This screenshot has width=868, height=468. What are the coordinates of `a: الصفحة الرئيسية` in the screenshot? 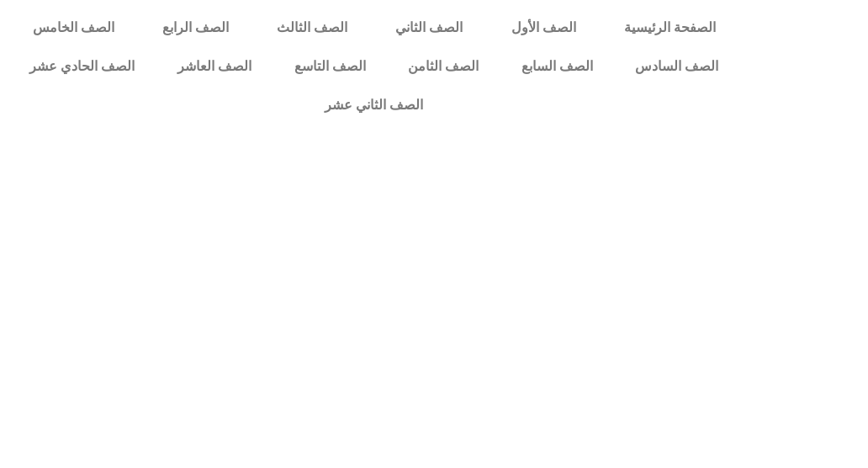 It's located at (670, 28).